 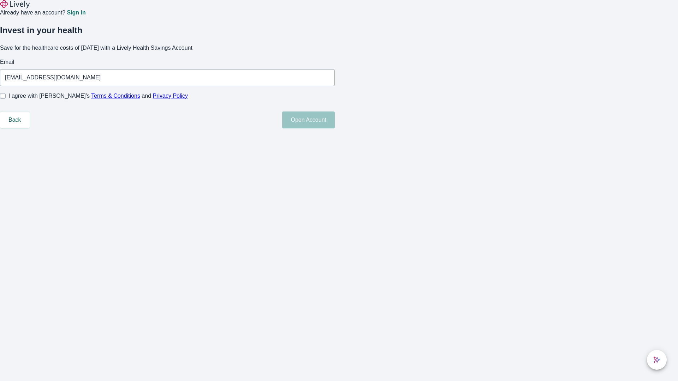 I want to click on a: Terms & Conditions, so click(x=115, y=96).